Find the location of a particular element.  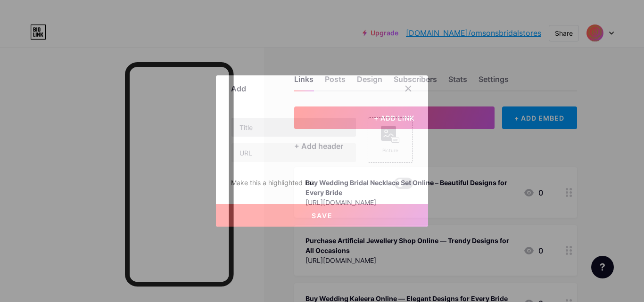

button: Save is located at coordinates (322, 215).